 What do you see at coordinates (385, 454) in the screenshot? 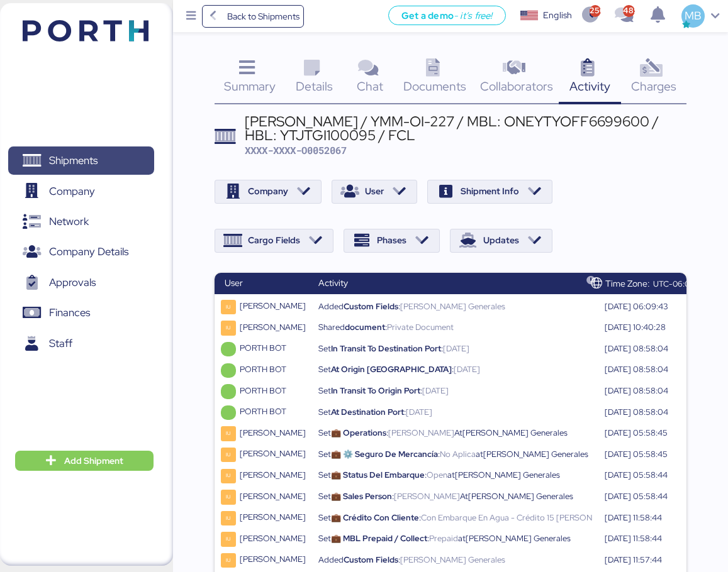
I see `span: 💼 ⚙️ Seguro de Mercancía` at bounding box center [385, 454].